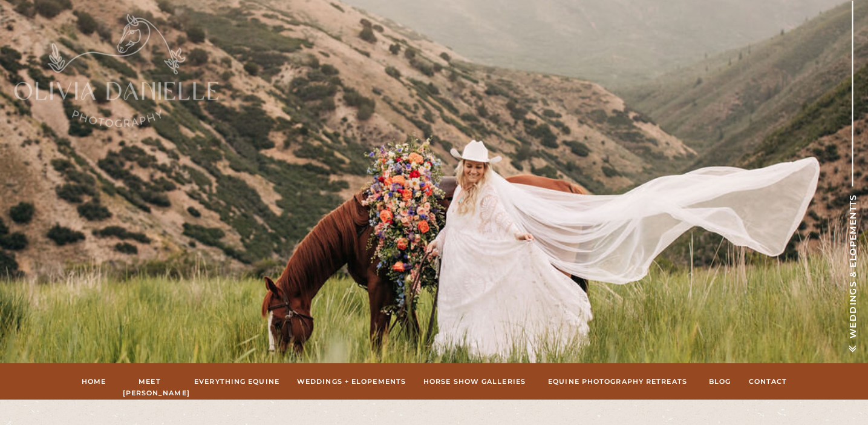 This screenshot has width=868, height=425. Describe the element at coordinates (618, 381) in the screenshot. I see `nav: Equine Photography Retreats` at that location.